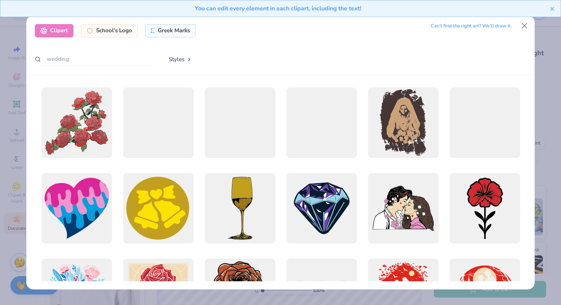  I want to click on button: close, so click(552, 9).